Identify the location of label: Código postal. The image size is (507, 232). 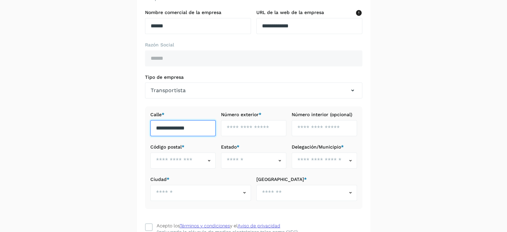
(183, 147).